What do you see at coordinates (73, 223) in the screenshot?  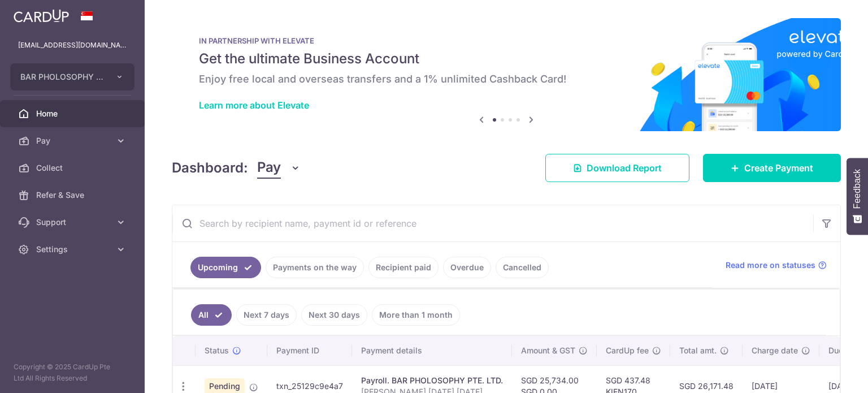 I see `span: Support` at bounding box center [73, 223].